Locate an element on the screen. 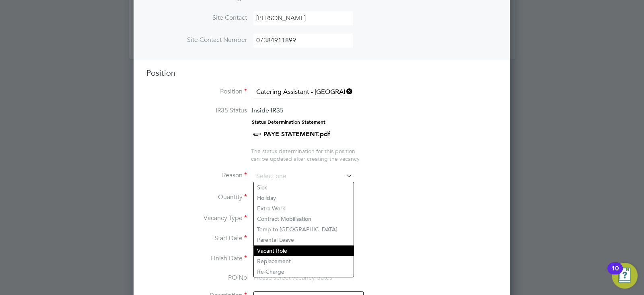 Image resolution: width=644 pixels, height=295 pixels. label: PO No is located at coordinates (197, 278).